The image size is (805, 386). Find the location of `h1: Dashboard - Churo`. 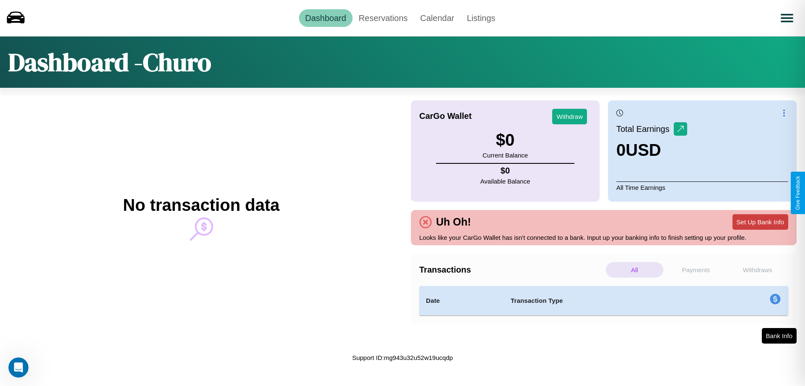

h1: Dashboard - Churo is located at coordinates (110, 62).